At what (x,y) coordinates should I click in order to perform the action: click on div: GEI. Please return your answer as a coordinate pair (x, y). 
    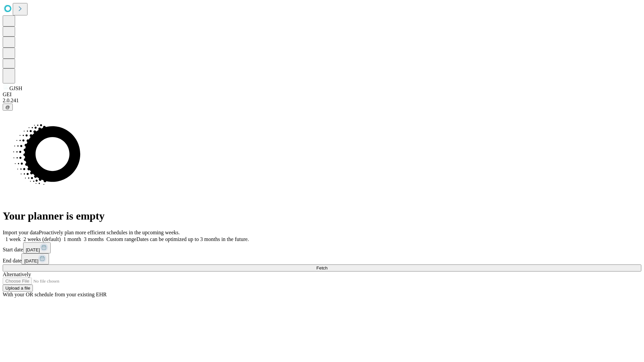
    Looking at the image, I should click on (322, 95).